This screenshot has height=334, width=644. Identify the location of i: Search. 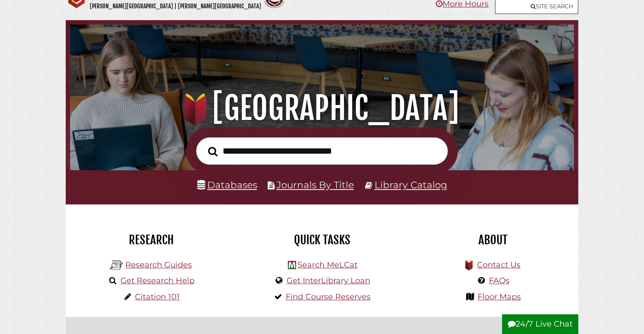
(213, 152).